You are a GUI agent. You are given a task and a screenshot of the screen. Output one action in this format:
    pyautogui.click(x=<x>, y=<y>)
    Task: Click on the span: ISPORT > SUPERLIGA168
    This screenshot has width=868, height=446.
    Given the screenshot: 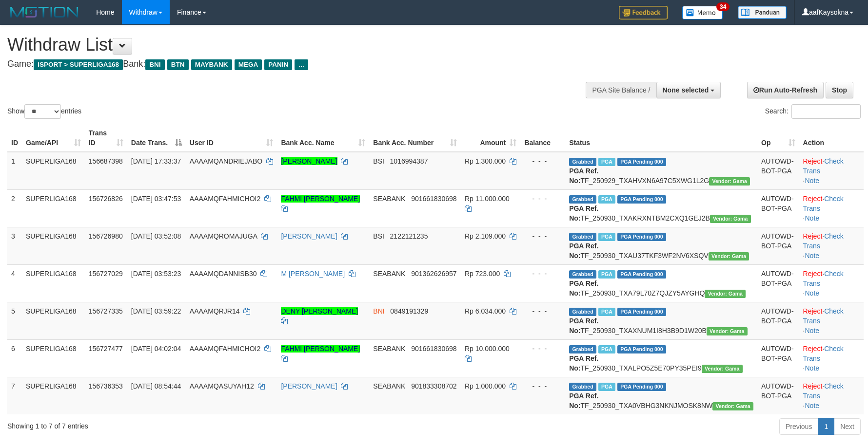 What is the action you would take?
    pyautogui.click(x=78, y=65)
    